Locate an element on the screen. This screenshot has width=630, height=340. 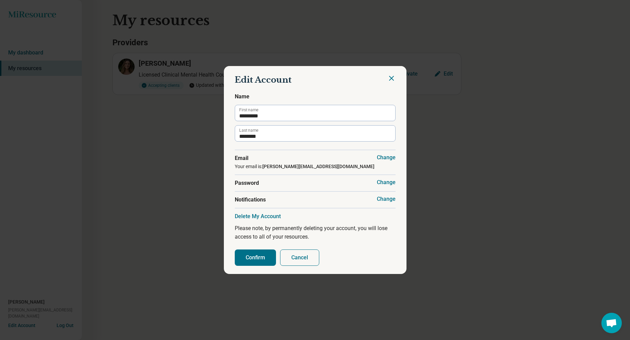
span: Name is located at coordinates (315, 97).